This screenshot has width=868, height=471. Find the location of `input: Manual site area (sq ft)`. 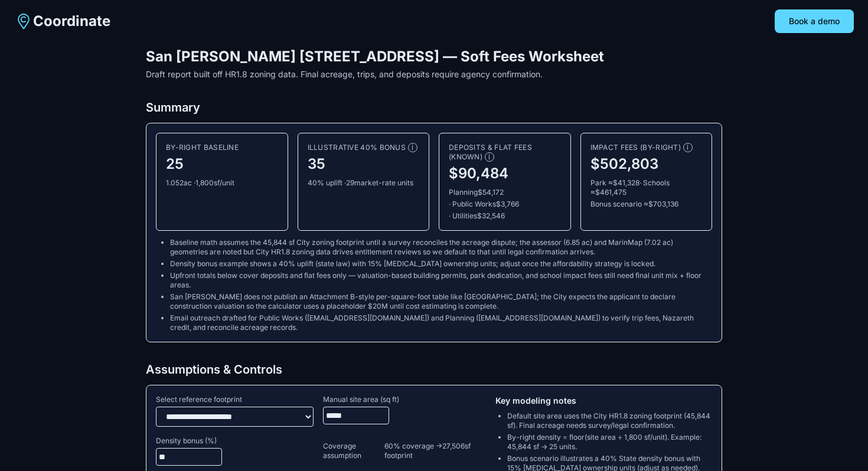

input: Manual site area (sq ft) is located at coordinates (356, 415).